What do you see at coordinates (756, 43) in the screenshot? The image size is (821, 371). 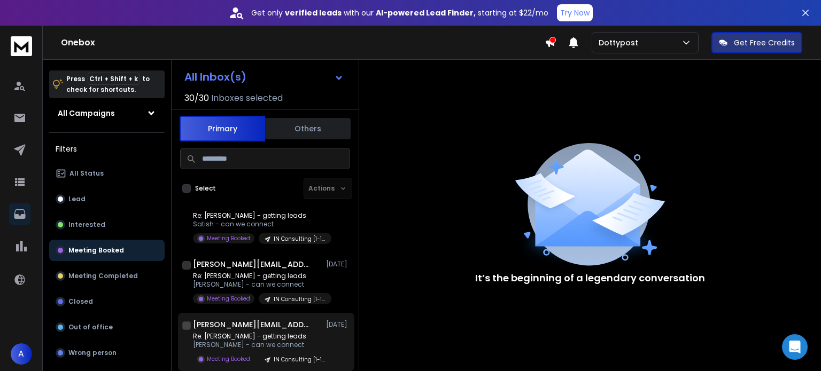 I see `button: Get Free Credits` at bounding box center [756, 43].